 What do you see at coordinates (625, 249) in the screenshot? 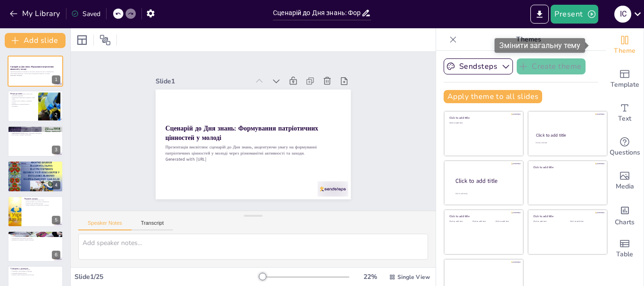
I see `div: Add a table` at bounding box center [625, 249].